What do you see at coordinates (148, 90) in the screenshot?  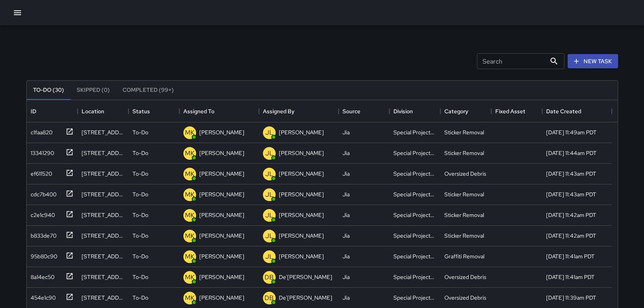 I see `button: Completed (99+)` at bounding box center [148, 90].